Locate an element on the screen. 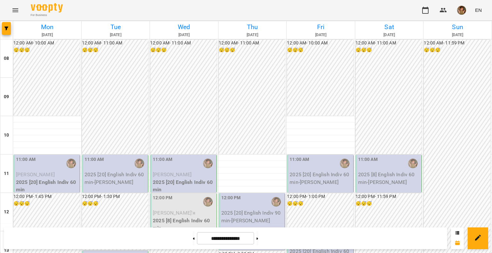  h6: 12:00 PM - 1:00 PM is located at coordinates (320, 197).